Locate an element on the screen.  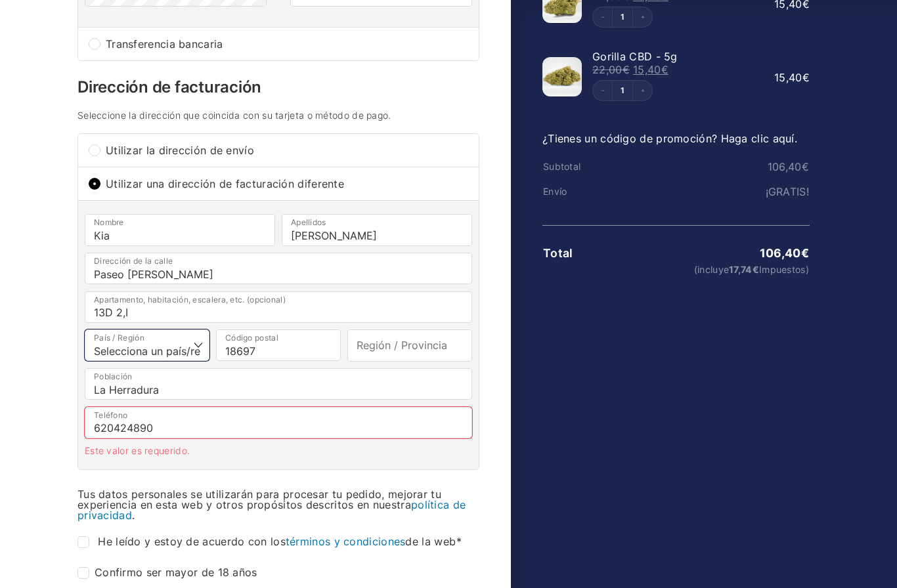
span: Transferencia bancaria is located at coordinates (287, 44).